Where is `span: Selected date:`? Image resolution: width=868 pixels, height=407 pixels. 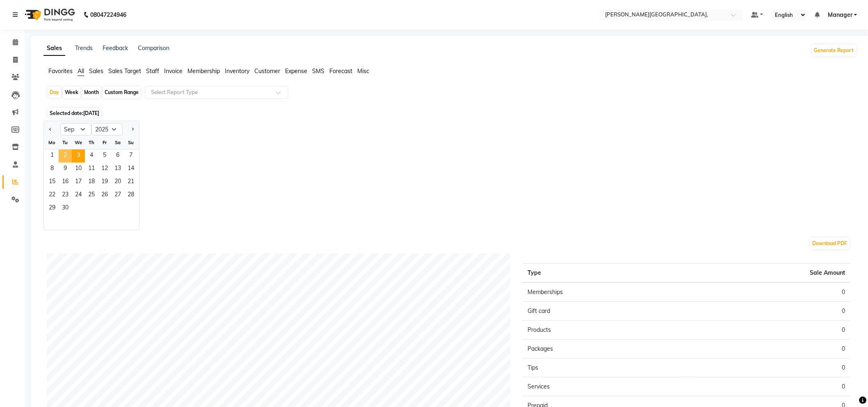 span: Selected date: is located at coordinates (75, 113).